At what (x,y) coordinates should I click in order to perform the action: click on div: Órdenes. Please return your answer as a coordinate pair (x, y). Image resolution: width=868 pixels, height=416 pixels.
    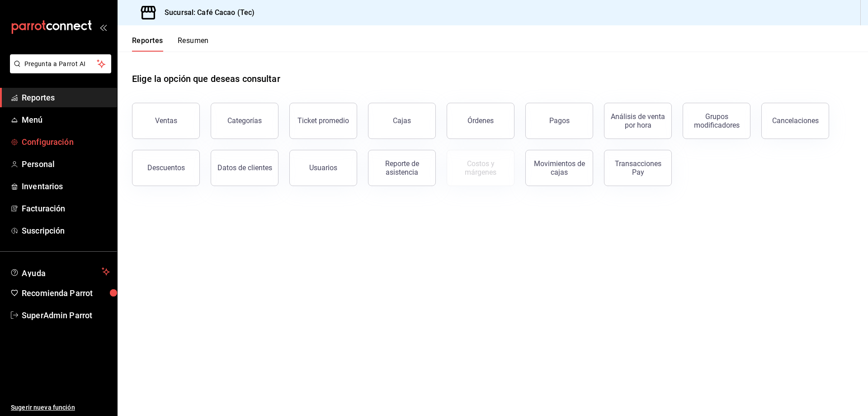
    Looking at the image, I should click on (480, 120).